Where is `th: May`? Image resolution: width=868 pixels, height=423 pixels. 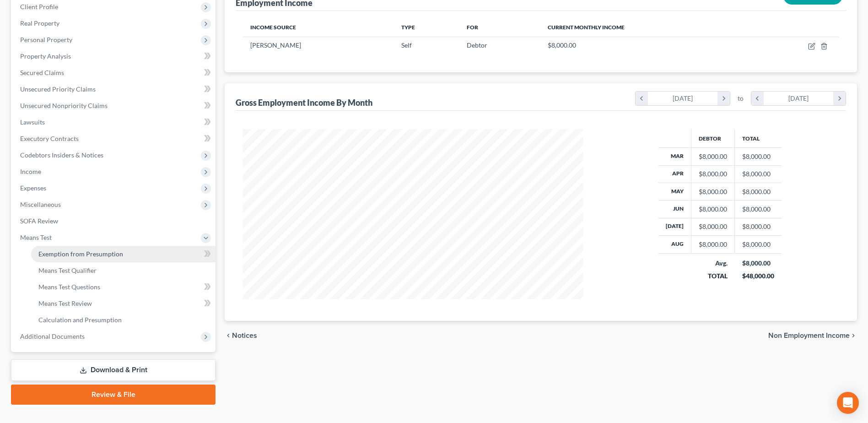
th: May is located at coordinates (675, 191).